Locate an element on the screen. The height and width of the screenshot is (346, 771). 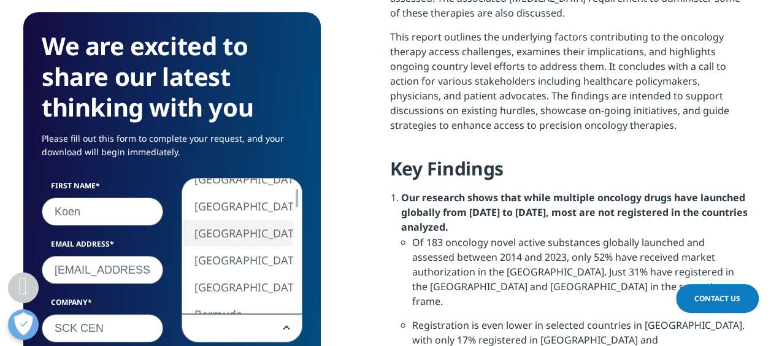
a: Contact Us is located at coordinates (717, 298).